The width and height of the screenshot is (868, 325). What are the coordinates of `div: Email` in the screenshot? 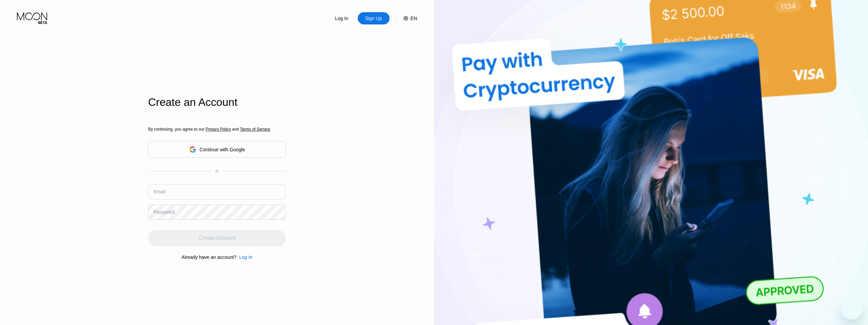 It's located at (159, 192).